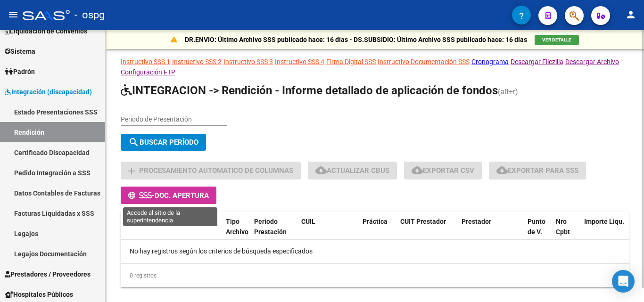 The image size is (644, 302). I want to click on span: INTEGRACION -> Rendición - Informe detallado de aplicación de fondos, so click(309, 91).